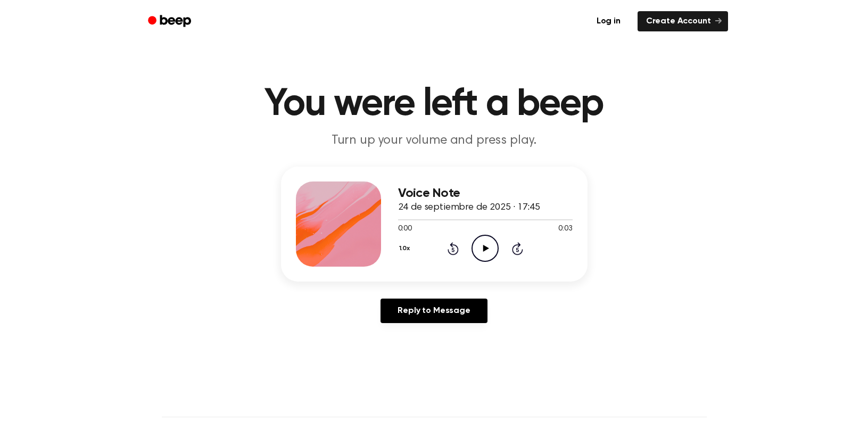  I want to click on h1: You were left a beep, so click(435, 104).